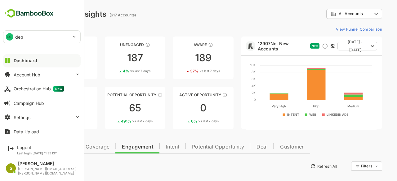 This screenshot has width=397, height=181. Describe the element at coordinates (22, 117) in the screenshot. I see `div: Settings` at that location.